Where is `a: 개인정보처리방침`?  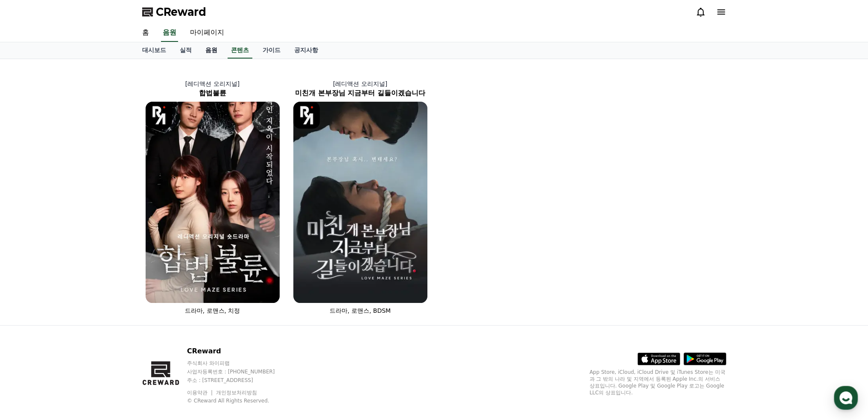
a: 개인정보처리방침 is located at coordinates (237, 392).